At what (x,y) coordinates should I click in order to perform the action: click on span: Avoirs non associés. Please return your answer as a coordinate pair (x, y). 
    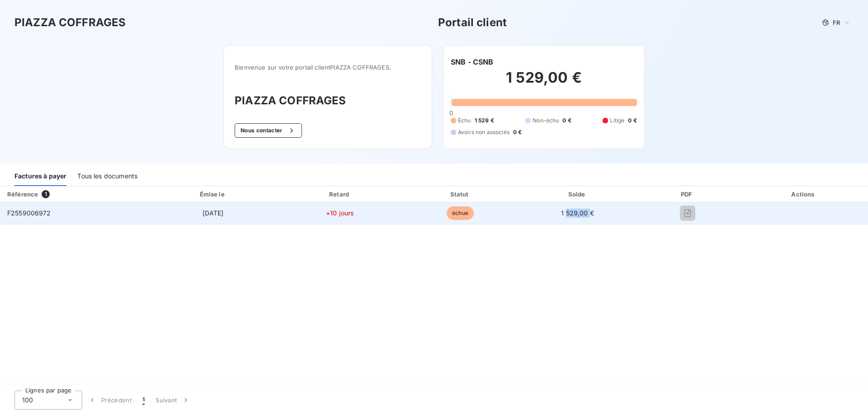
    Looking at the image, I should click on (484, 132).